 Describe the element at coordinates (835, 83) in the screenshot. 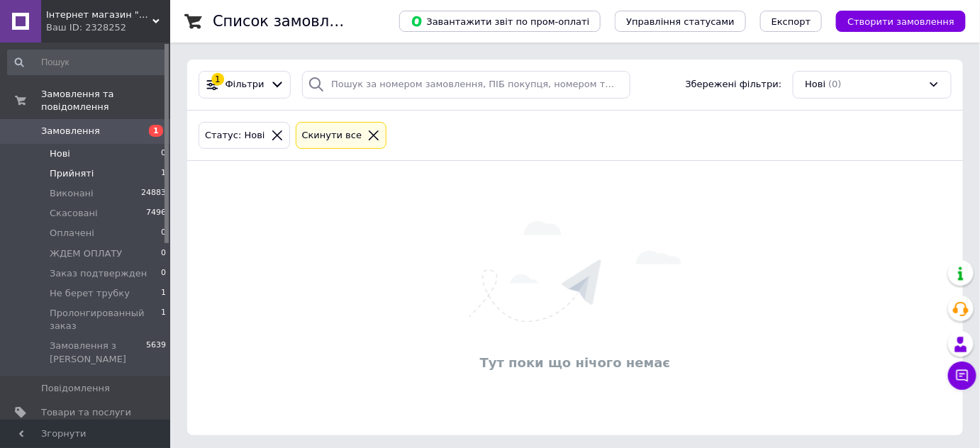

I see `span: (0)` at that location.